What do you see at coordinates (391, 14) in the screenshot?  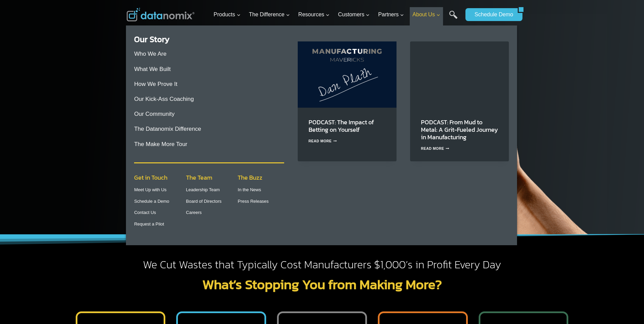 I see `span: Partners` at bounding box center [391, 14].